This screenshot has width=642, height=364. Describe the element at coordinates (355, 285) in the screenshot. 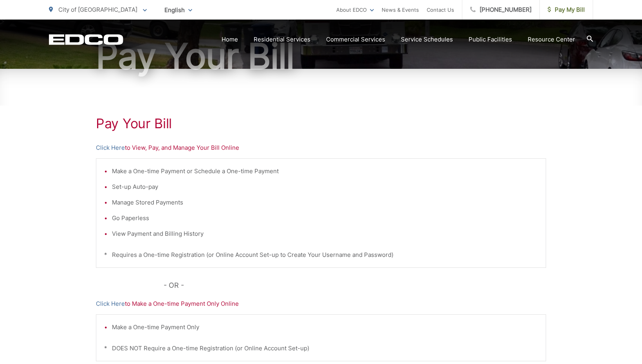

I see `p: - OR -` at that location.